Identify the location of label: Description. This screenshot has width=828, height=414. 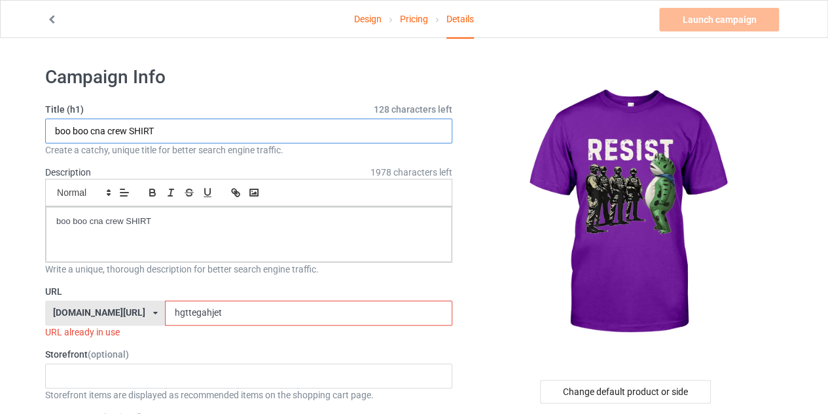
(68, 172).